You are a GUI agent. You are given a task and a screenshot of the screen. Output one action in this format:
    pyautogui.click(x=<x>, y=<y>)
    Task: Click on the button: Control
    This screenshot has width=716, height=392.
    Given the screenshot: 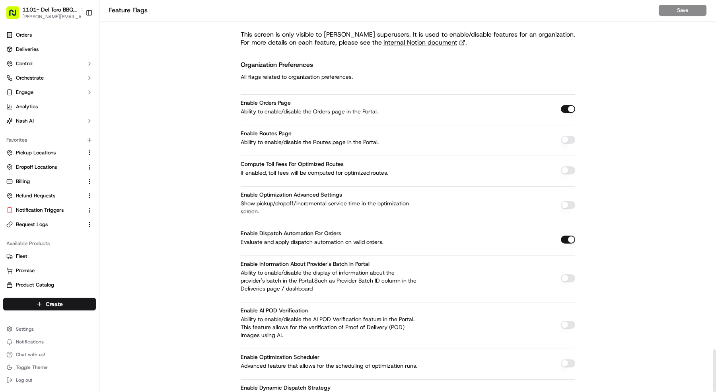 What is the action you would take?
    pyautogui.click(x=49, y=64)
    